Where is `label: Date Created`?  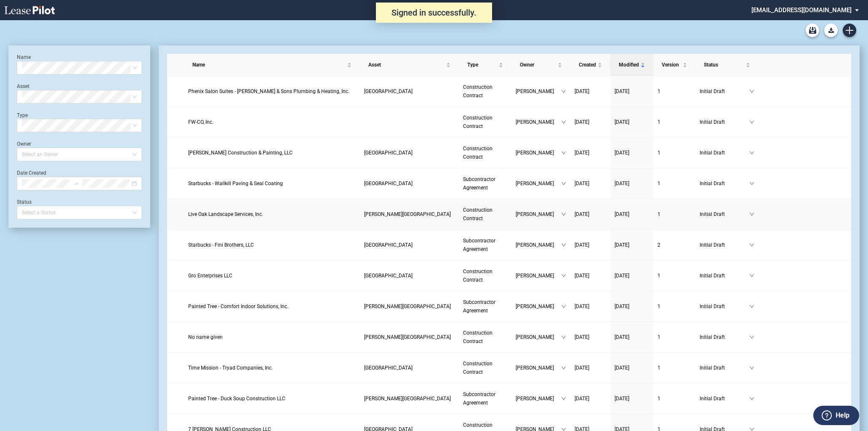 label: Date Created is located at coordinates (31, 173).